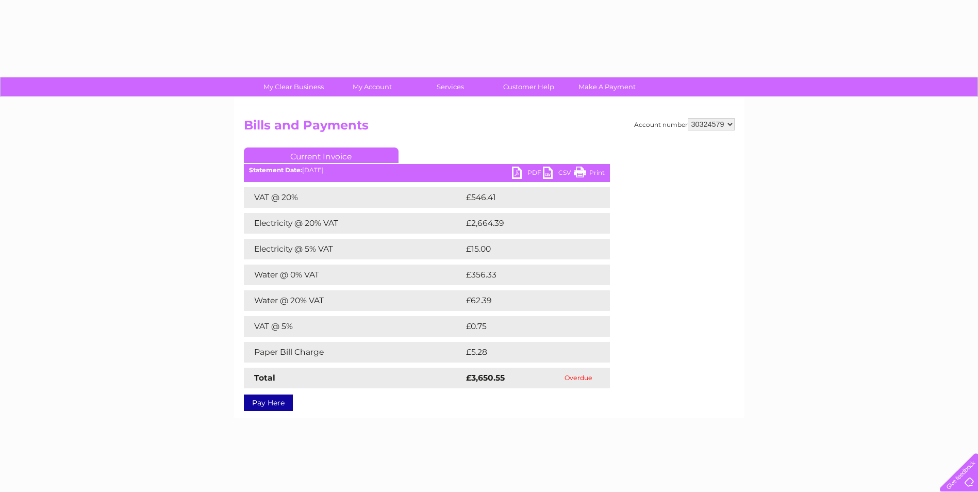 The height and width of the screenshot is (492, 978). What do you see at coordinates (529, 223) in the screenshot?
I see `td: £2,664.39` at bounding box center [529, 223].